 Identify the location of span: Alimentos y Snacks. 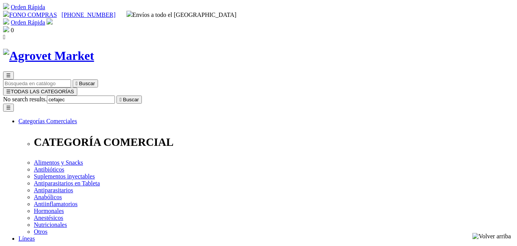
(58, 162).